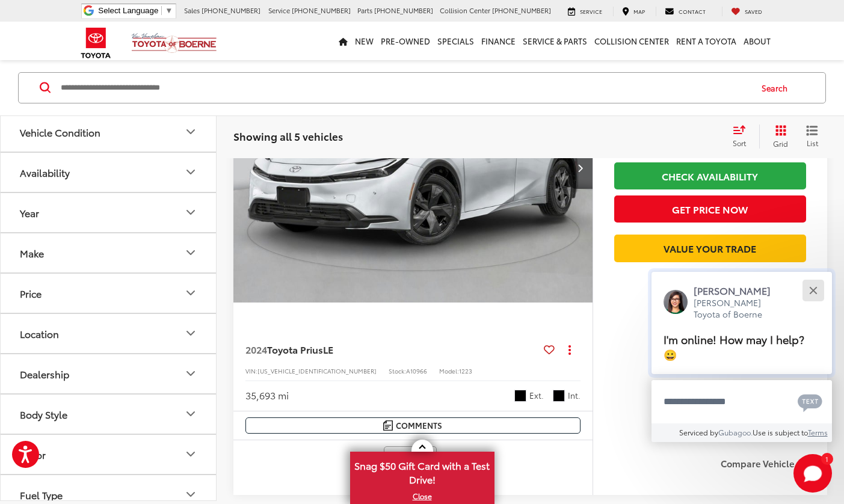 This screenshot has height=504, width=844. I want to click on button: Comments, so click(413, 425).